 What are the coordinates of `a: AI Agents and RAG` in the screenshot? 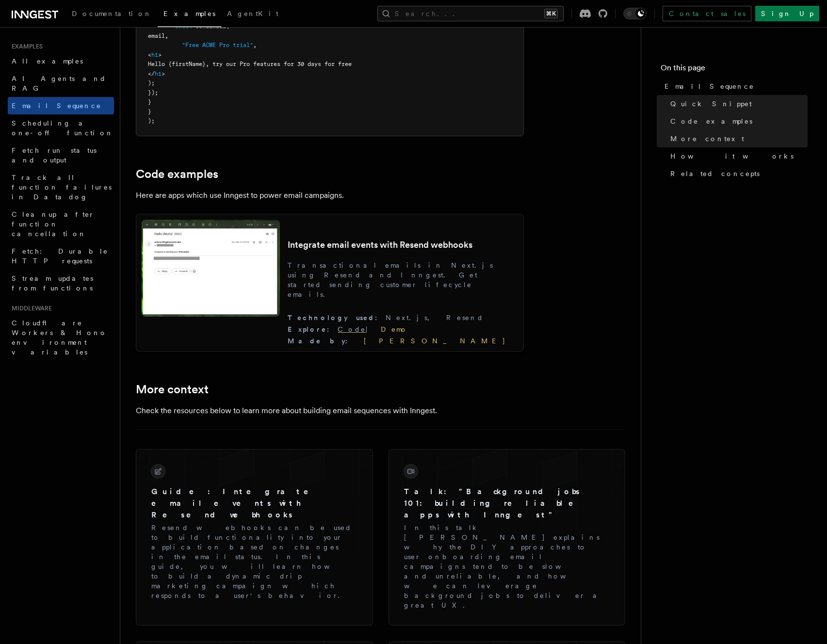 It's located at (60, 83).